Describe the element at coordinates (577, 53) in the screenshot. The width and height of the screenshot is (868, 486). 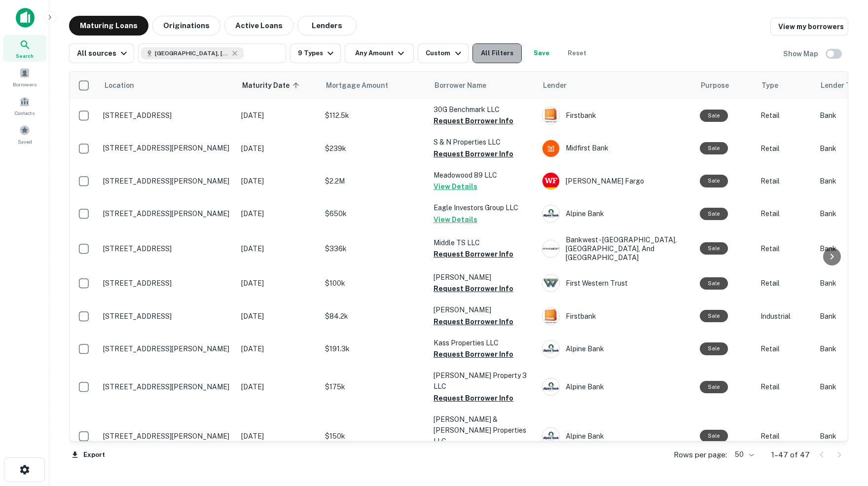
I see `button: Reset` at that location.